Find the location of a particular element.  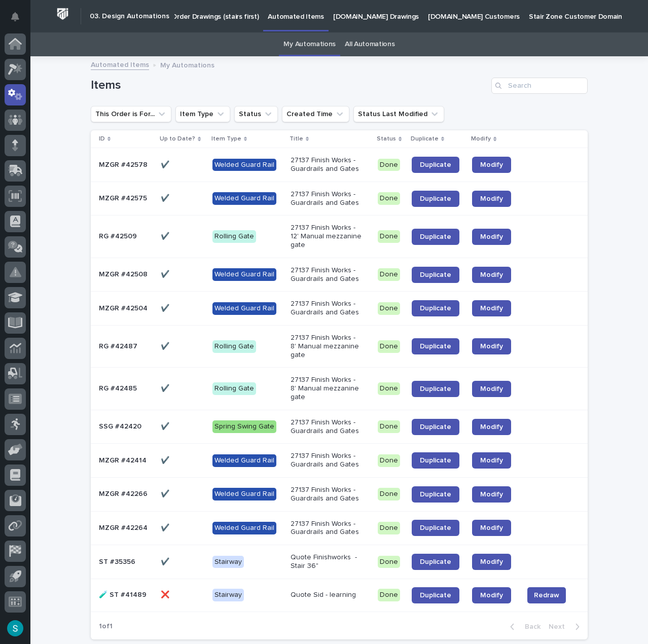

button: Notifications is located at coordinates (15, 17).